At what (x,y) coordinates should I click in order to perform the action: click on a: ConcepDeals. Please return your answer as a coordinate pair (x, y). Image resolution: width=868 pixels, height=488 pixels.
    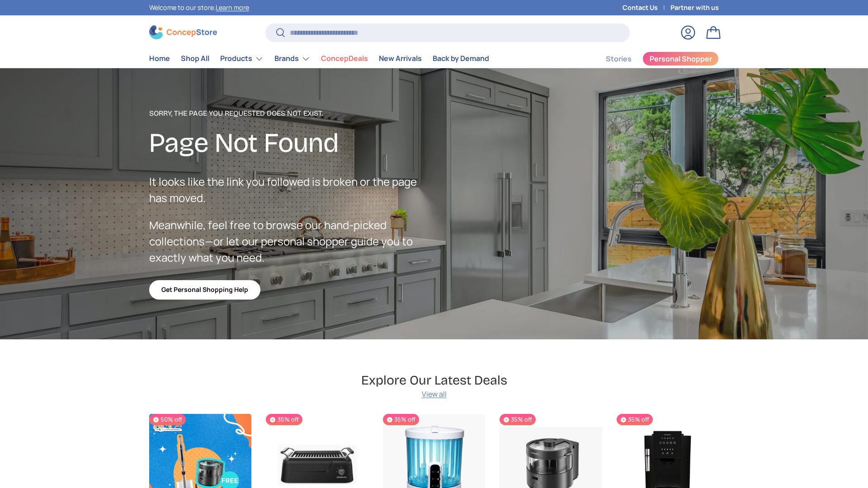
    Looking at the image, I should click on (345, 58).